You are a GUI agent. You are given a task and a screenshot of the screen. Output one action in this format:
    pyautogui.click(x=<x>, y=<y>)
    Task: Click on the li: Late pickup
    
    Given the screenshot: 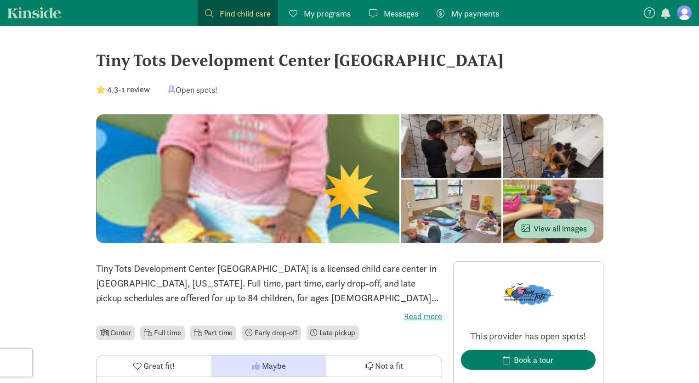 What is the action you would take?
    pyautogui.click(x=333, y=333)
    